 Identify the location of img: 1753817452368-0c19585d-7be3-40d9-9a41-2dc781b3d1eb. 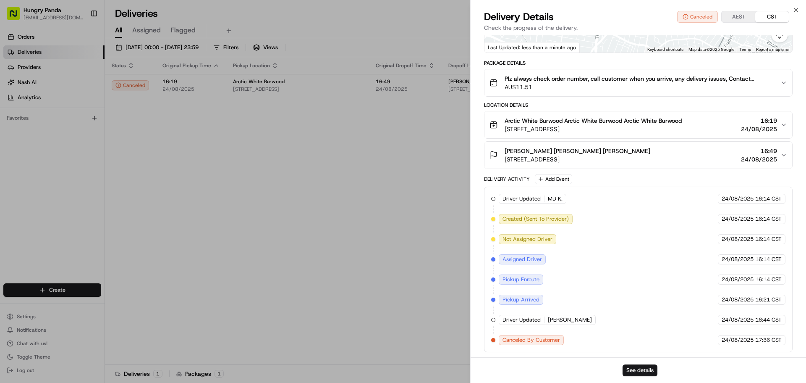
(25, 88).